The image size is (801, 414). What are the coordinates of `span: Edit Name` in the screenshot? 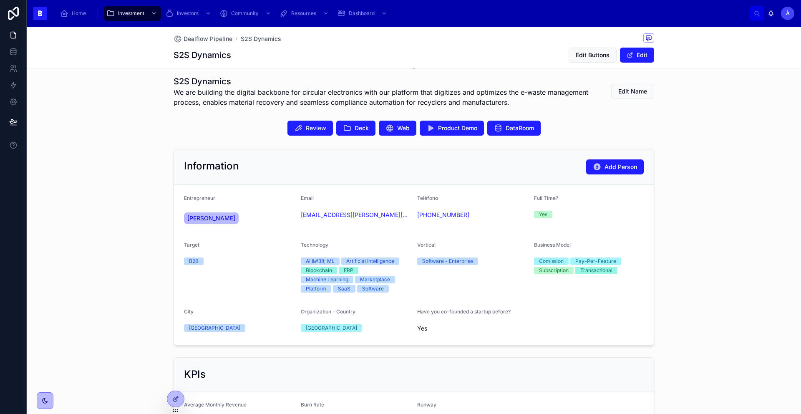 It's located at (633, 91).